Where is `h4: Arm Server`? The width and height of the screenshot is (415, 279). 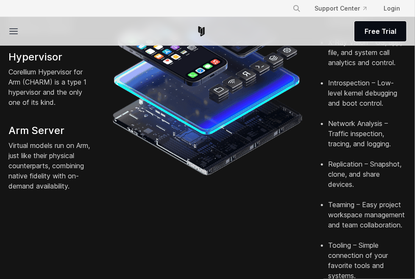 h4: Arm Server is located at coordinates (52, 131).